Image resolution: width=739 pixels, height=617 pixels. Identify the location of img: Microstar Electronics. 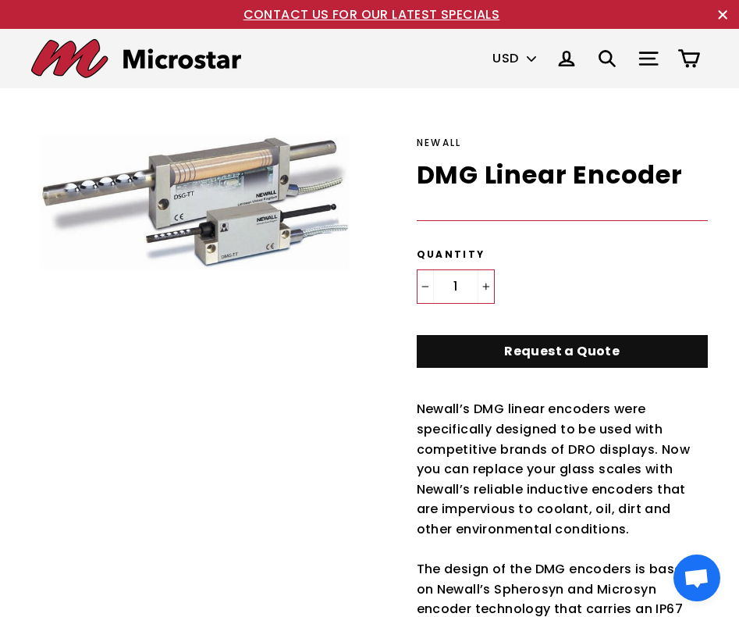
(136, 59).